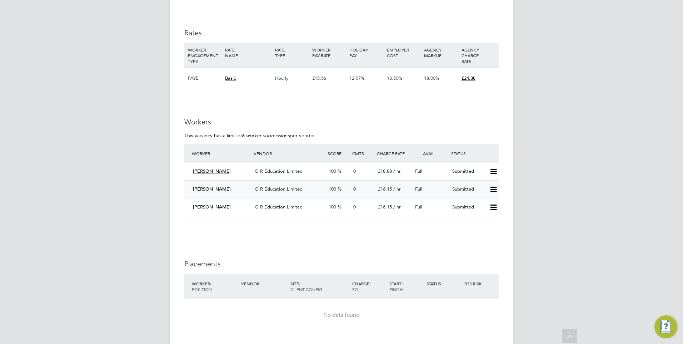 This screenshot has height=344, width=683. Describe the element at coordinates (338, 153) in the screenshot. I see `div: Score` at that location.